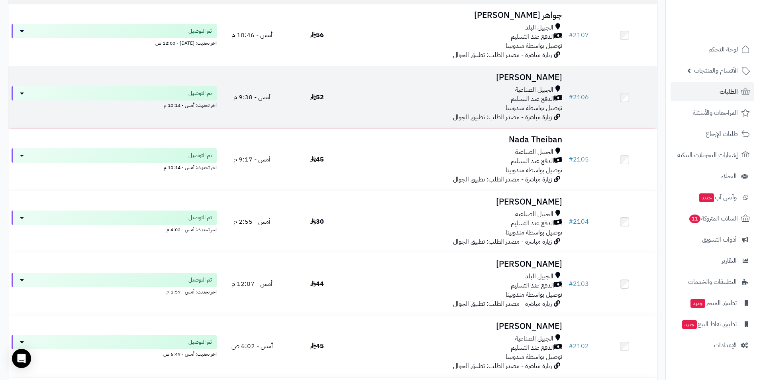 This screenshot has width=759, height=380. What do you see at coordinates (579, 159) in the screenshot?
I see `a: #2105` at bounding box center [579, 159].